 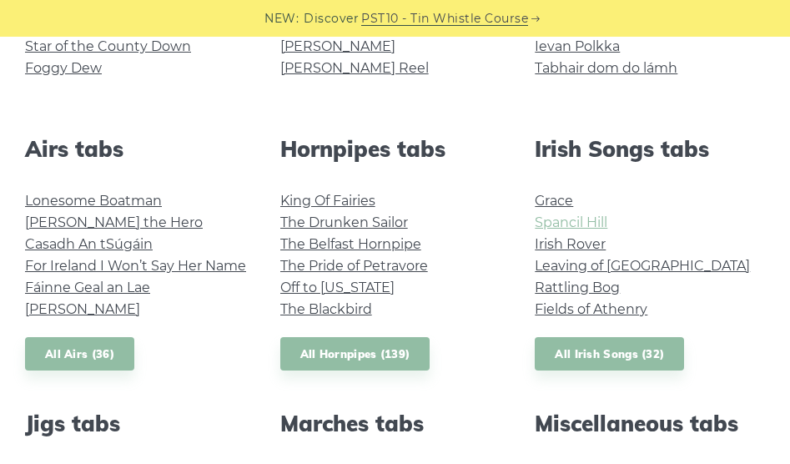 What do you see at coordinates (570, 244) in the screenshot?
I see `a: Irish Rover` at bounding box center [570, 244].